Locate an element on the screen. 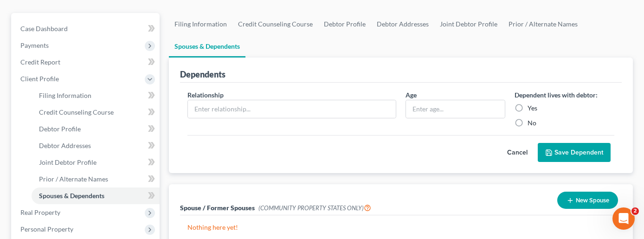 The height and width of the screenshot is (239, 644). span: Spouse / Former Spouses is located at coordinates (217, 207).